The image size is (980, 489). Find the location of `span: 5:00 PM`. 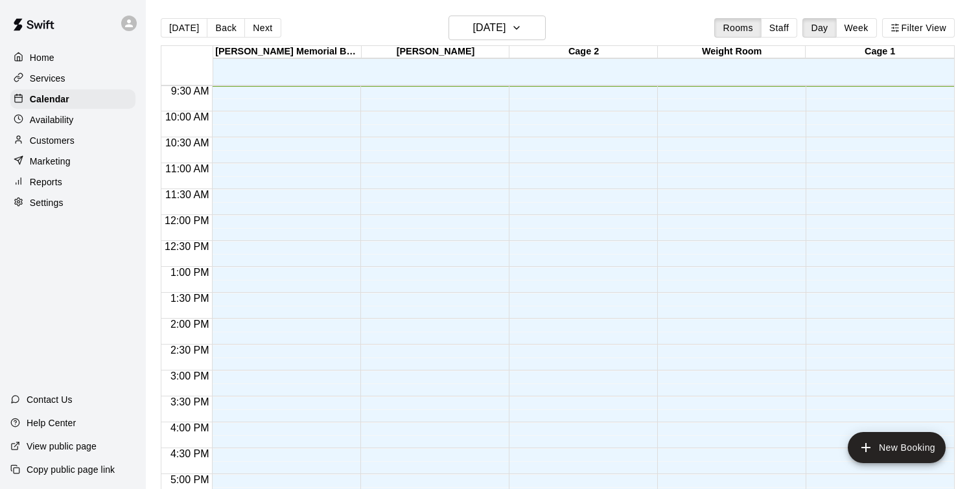

span: 5:00 PM is located at coordinates (190, 479).